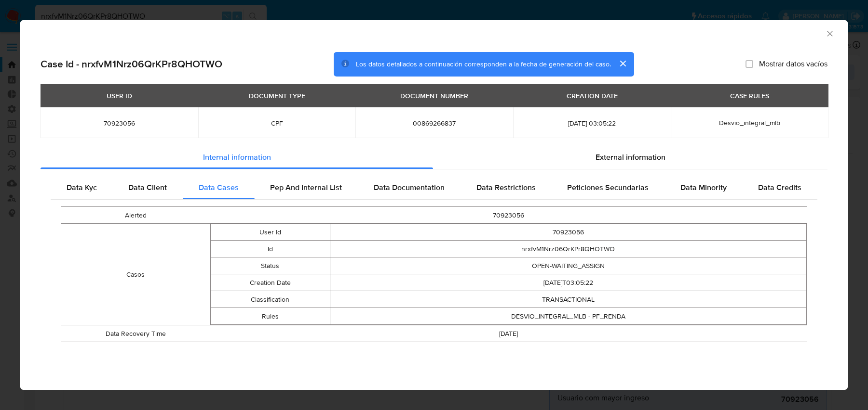 Image resolution: width=868 pixels, height=410 pixels. I want to click on span: Desvio_integral_mlb, so click(749, 123).